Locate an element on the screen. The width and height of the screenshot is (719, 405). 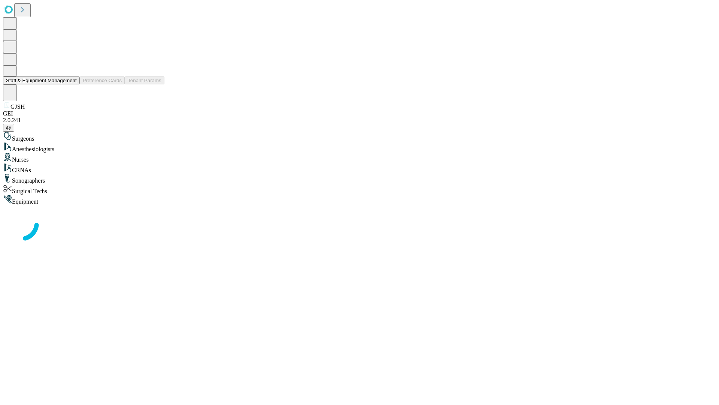
div: Equipment is located at coordinates (360, 200).